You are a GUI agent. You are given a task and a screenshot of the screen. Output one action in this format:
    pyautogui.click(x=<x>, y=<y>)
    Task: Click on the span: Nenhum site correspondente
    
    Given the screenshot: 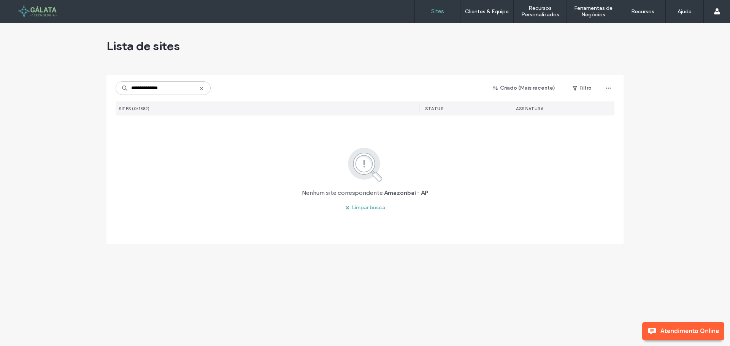 What is the action you would take?
    pyautogui.click(x=342, y=193)
    